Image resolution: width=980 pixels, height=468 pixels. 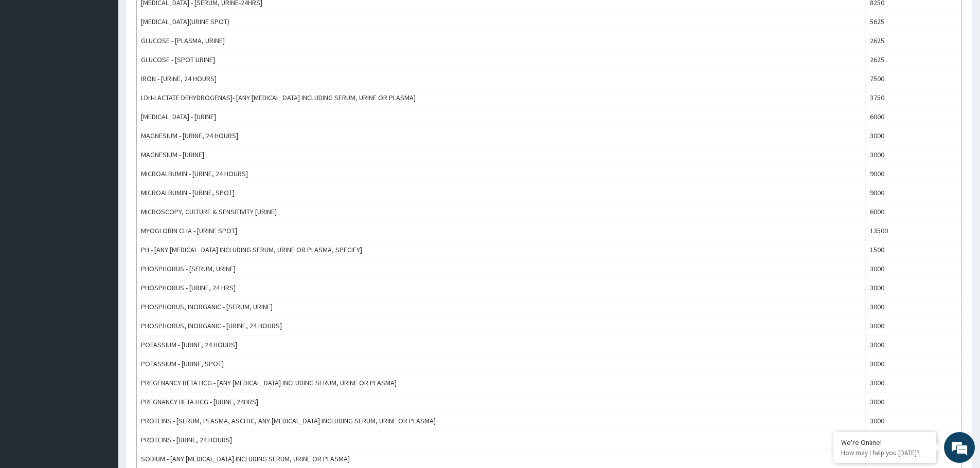 What do you see at coordinates (101, 181) in the screenshot?
I see `span: We're online!` at bounding box center [101, 181].